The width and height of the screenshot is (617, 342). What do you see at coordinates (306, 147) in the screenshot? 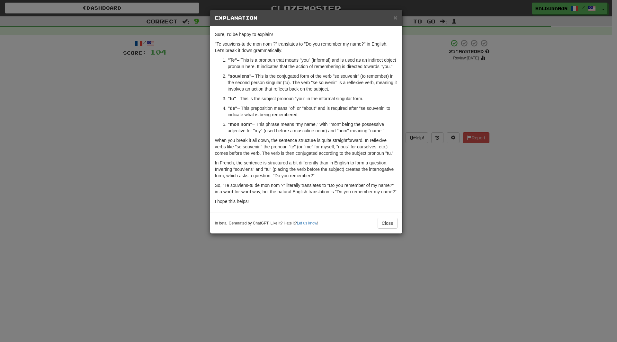
I see `p: When you break it all down, the sentence structure is quite straightforward. In reflexive verbs l...` at bounding box center [306, 147].